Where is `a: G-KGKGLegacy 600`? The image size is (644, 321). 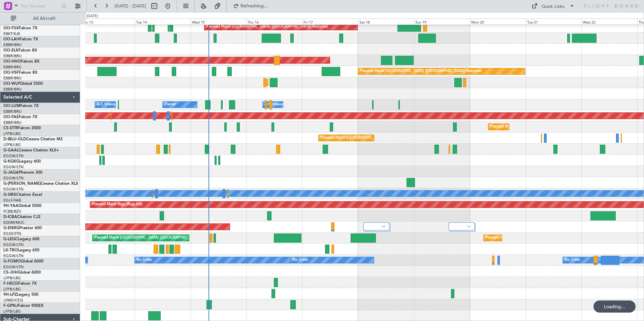
a: G-KGKGLegacy 600 is located at coordinates (22, 162).